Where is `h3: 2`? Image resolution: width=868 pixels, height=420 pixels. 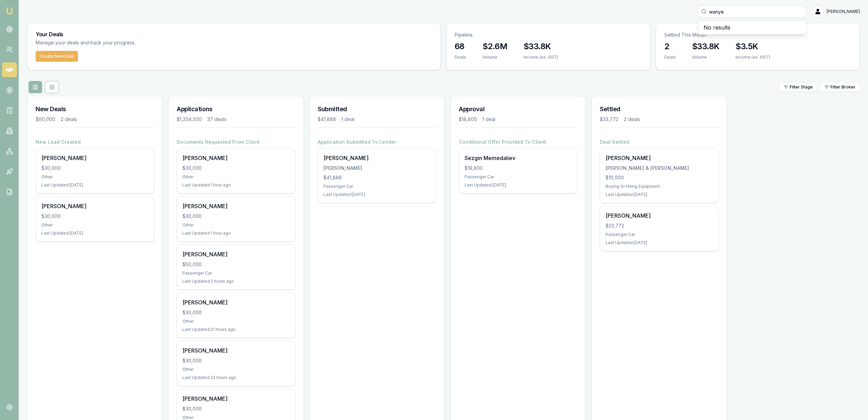 h3: 2 is located at coordinates (671, 46).